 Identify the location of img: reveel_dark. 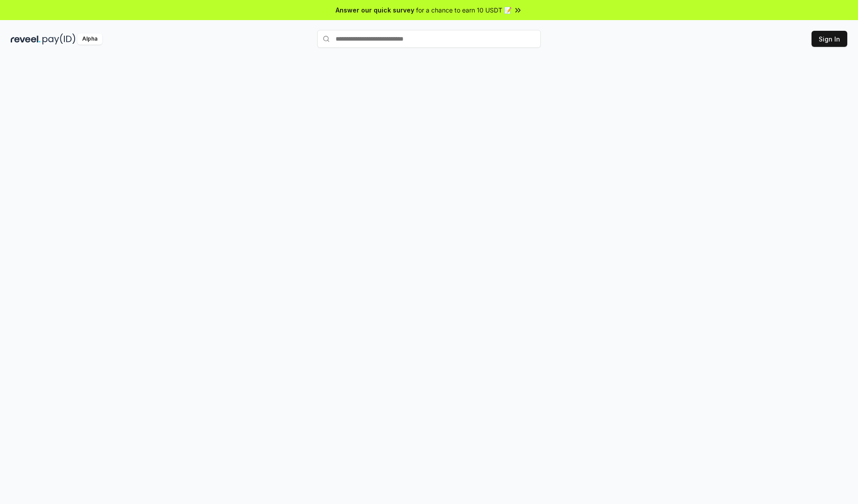
(25, 39).